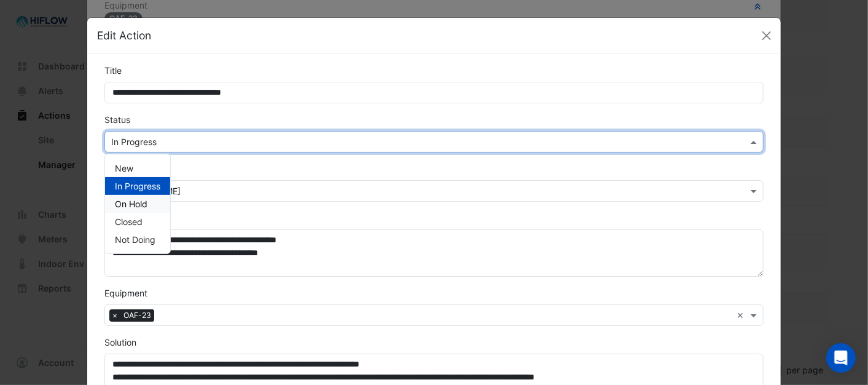 This screenshot has height=385, width=868. Describe the element at coordinates (138, 204) in the screenshot. I see `ng-dropdown-panel: Options list` at that location.